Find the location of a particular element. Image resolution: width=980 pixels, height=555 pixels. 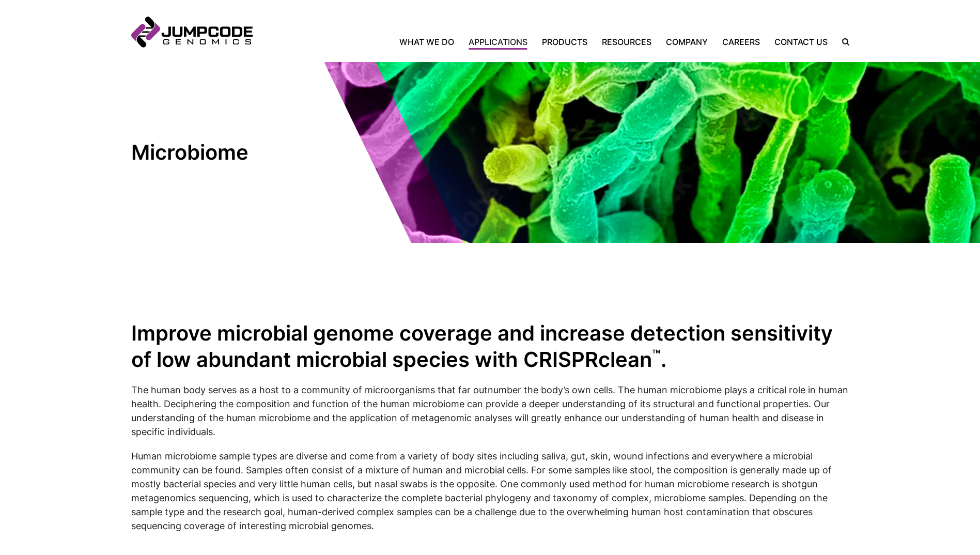

p: Human microbiome sample types are diverse and come from a variety of body sites including saliva,... is located at coordinates (490, 491).